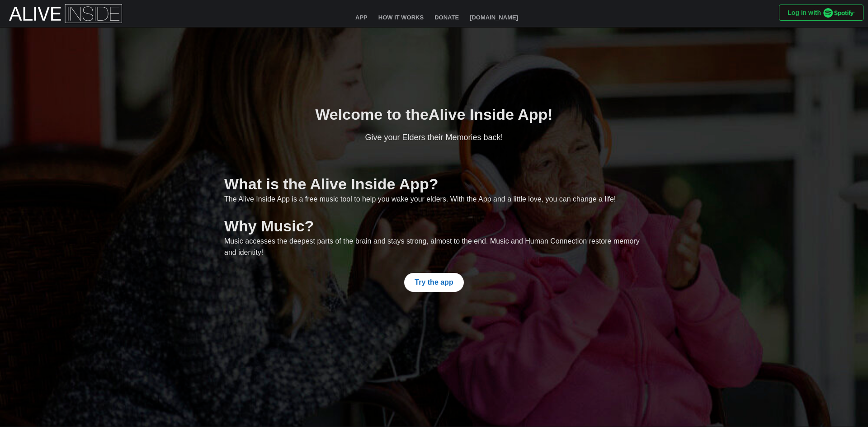 The image size is (868, 427). Describe the element at coordinates (821, 13) in the screenshot. I see `button: Log in with` at that location.